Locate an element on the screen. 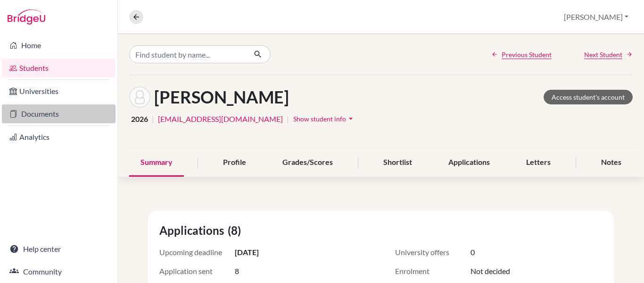  span: Application sent is located at coordinates (197, 271).